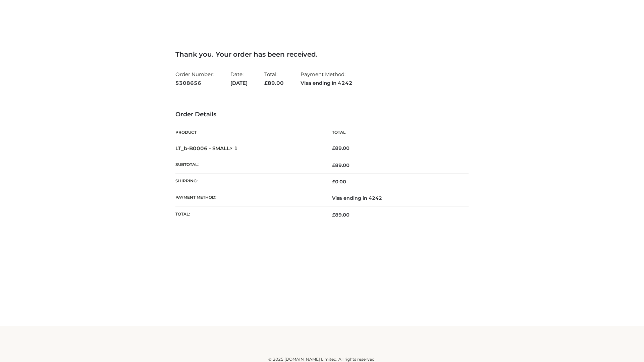 This screenshot has height=362, width=644. I want to click on td: Visa ending in 4242, so click(395, 198).